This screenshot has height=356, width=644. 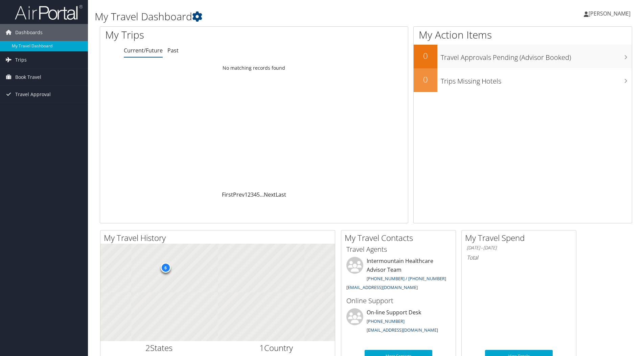 I want to click on h1: My Travel Dashboard, so click(x=276, y=17).